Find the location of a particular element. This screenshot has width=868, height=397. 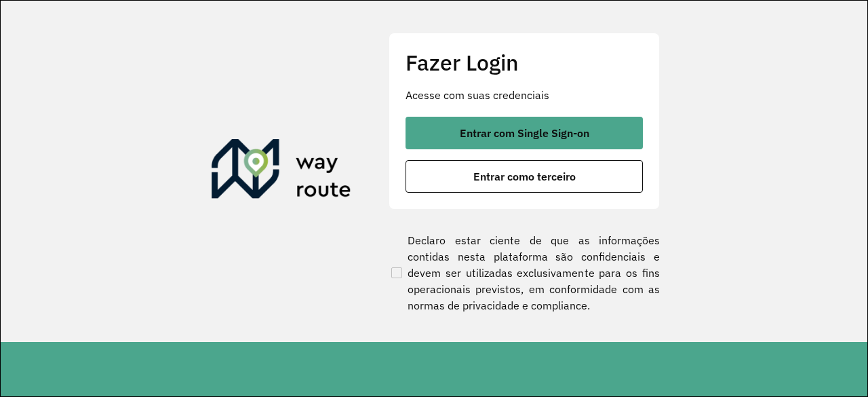

h2: Fazer Login is located at coordinates (524, 62).